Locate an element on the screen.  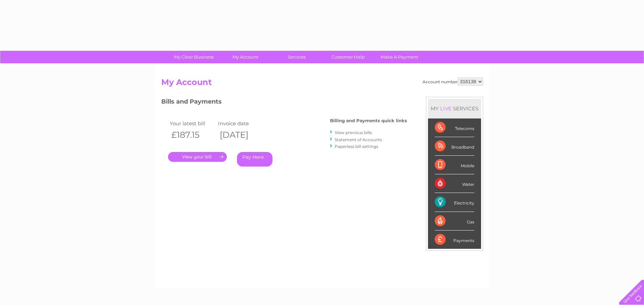
a: Services is located at coordinates (296, 57).